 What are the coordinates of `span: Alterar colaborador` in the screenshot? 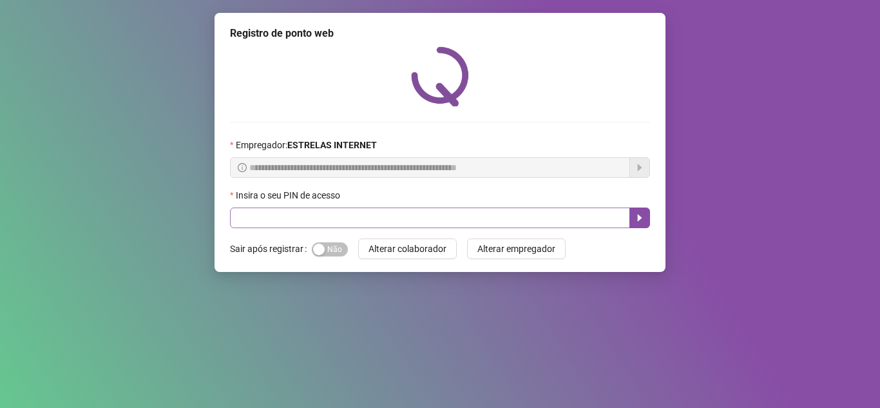 It's located at (407, 249).